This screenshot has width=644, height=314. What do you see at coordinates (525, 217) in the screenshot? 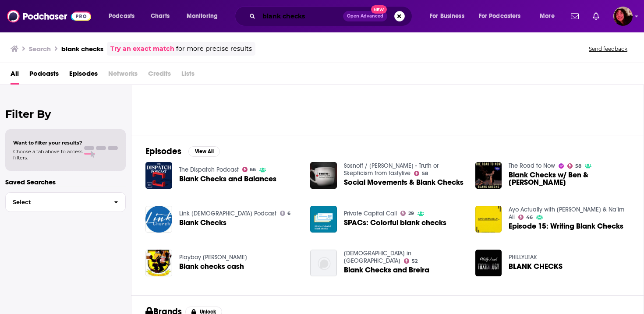
I see `a: 46` at bounding box center [525, 217].